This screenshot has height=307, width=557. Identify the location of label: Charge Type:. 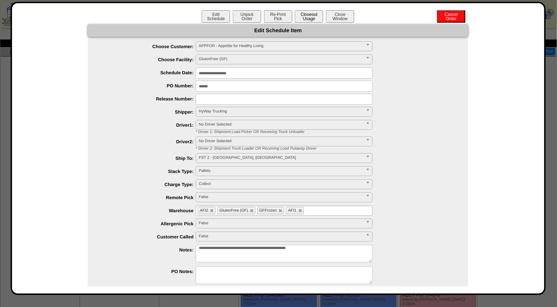
(149, 184).